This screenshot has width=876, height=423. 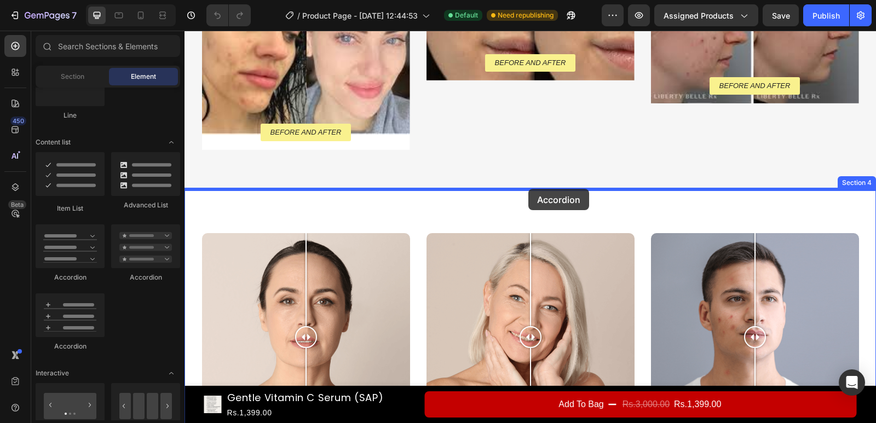 What do you see at coordinates (143, 77) in the screenshot?
I see `span: Element` at bounding box center [143, 77].